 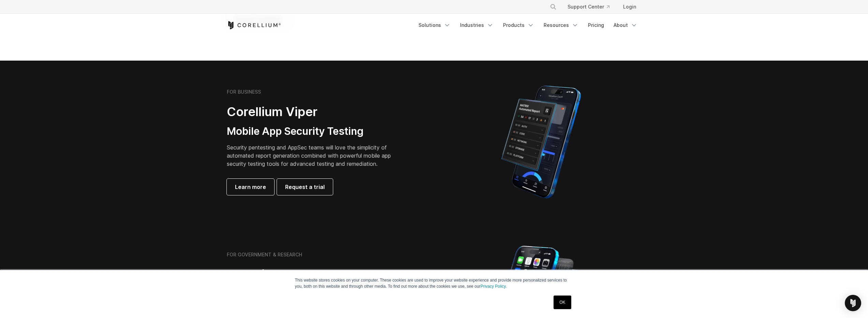 I want to click on p: This website stores cookies on your computer. These cookies are used to improve your website expe..., so click(x=434, y=283).